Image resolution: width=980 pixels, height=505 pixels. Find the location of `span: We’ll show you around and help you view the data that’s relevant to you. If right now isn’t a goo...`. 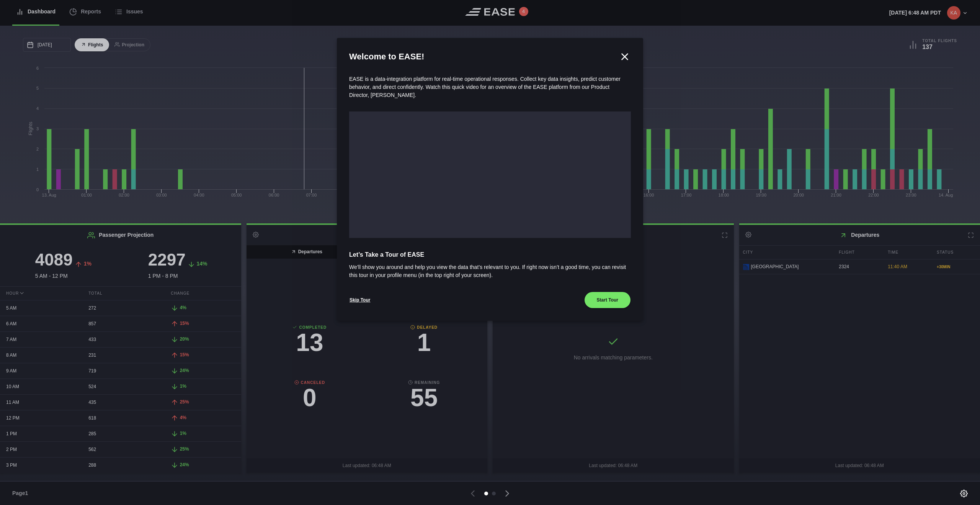

span: We’ll show you around and help you view the data that’s relevant to you. If right now isn’t a goo... is located at coordinates (490, 271).